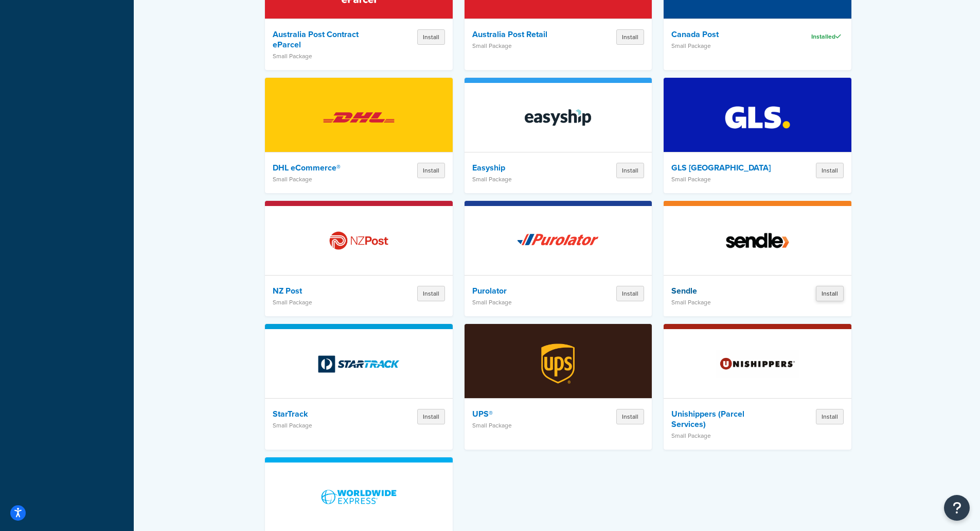  What do you see at coordinates (757, 259) in the screenshot?
I see `a: Sendle SendleSmall PackageInstall` at bounding box center [757, 259].